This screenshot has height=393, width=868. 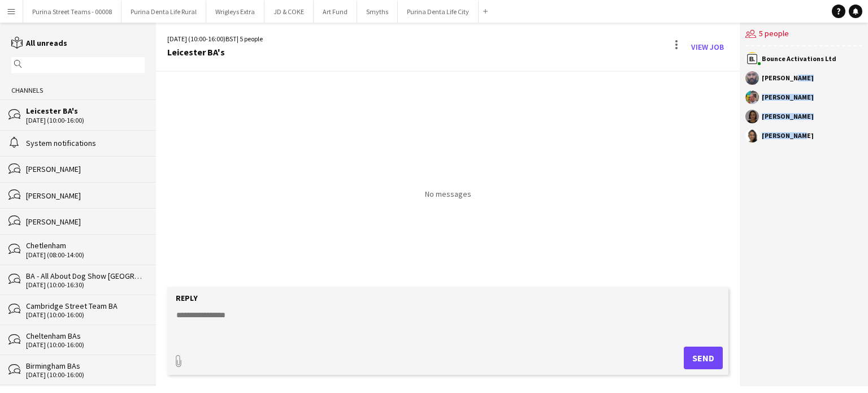 What do you see at coordinates (85, 336) in the screenshot?
I see `div: Cheltenham BAs` at bounding box center [85, 336].